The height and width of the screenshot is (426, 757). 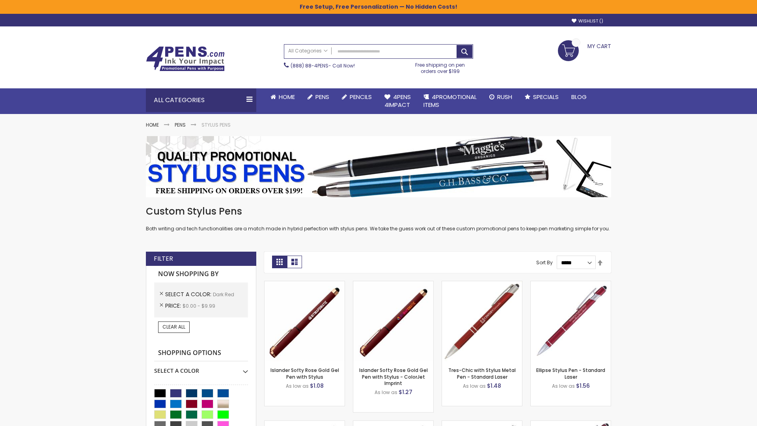 What do you see at coordinates (494, 385) in the screenshot?
I see `span: $1.48` at bounding box center [494, 385].